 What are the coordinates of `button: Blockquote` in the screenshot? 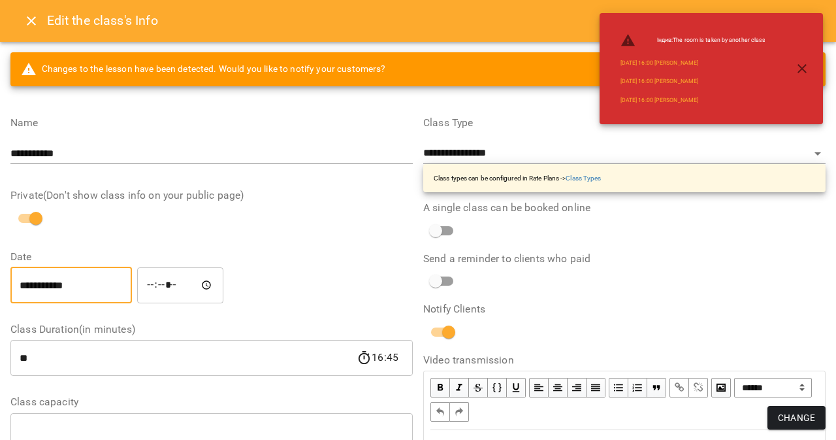 It's located at (657, 387).